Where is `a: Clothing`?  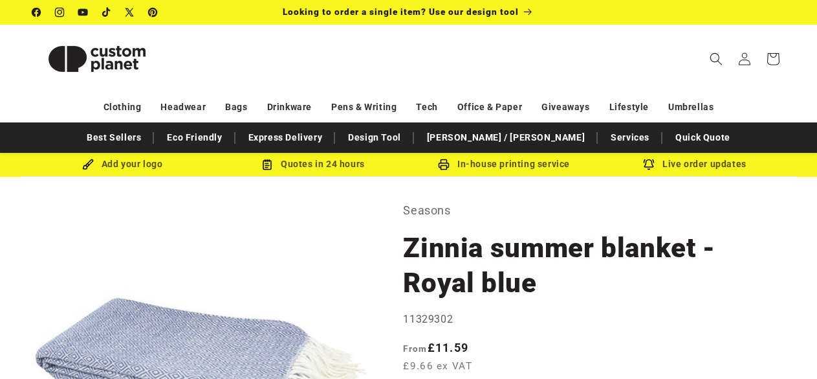
a: Clothing is located at coordinates (122, 107).